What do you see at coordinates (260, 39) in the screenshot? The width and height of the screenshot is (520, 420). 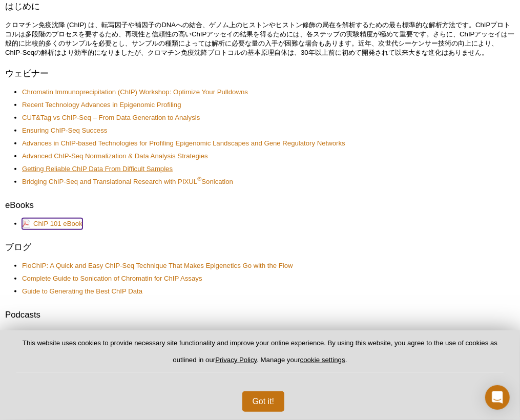 I see `p: クロマチン免疫沈降 (ChIP) は、転写因子や補因子のDNAへの結合、ゲノム上のヒストンやヒストン修飾の局在を解析するための最も標準的な解析方法です。ChIPプロトコルは多段階のプロセスを要す...` at bounding box center [260, 39].